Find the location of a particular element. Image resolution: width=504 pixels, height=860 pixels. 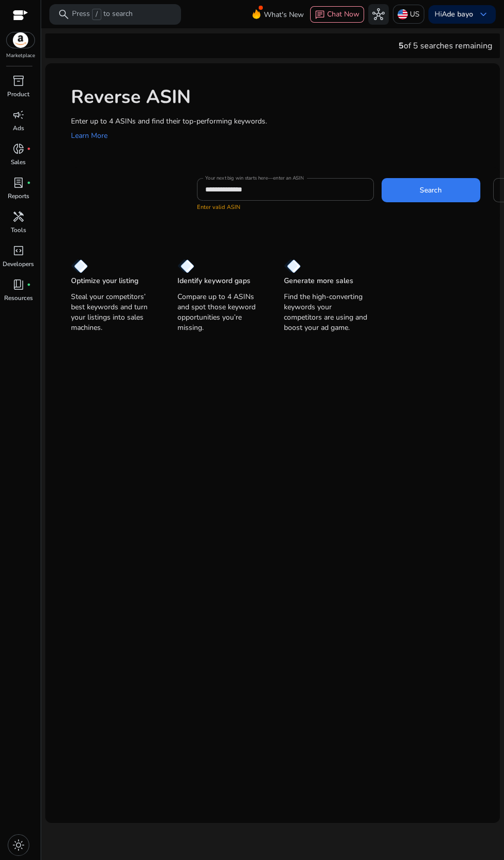

p: Identify keyword gaps is located at coordinates (214, 281).